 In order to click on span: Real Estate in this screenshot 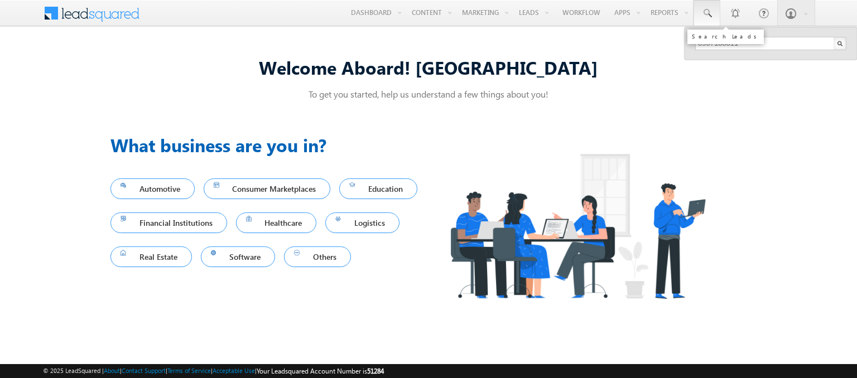, I will do `click(151, 257)`.